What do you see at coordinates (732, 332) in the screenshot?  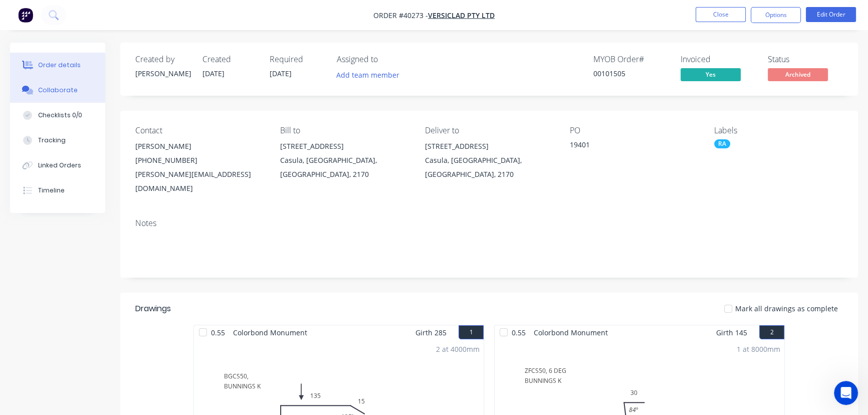 I see `span: Girth 145` at bounding box center [732, 332].